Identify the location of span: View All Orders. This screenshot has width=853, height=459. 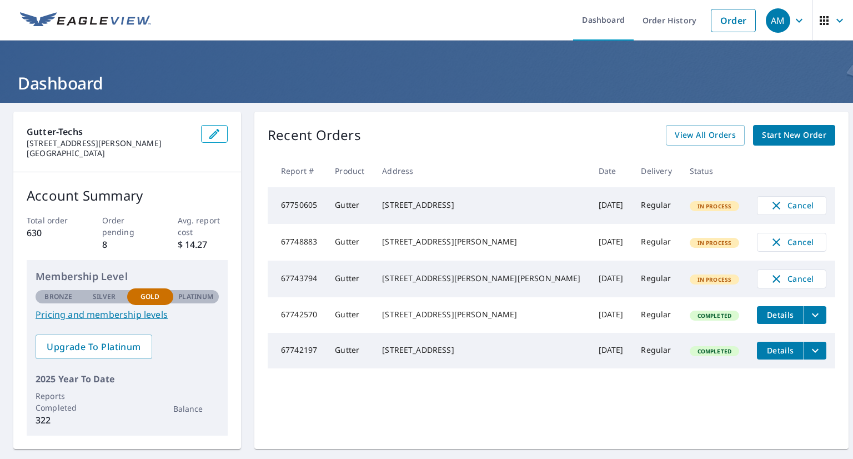
(705, 135).